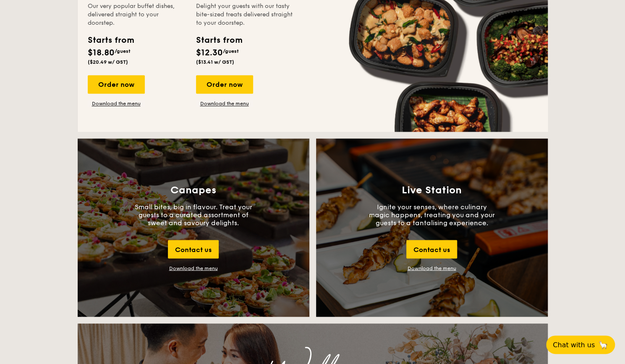 This screenshot has height=364, width=625. What do you see at coordinates (245, 15) in the screenshot?
I see `div: Delight your guests with our tasty bite-sized treats delivered straight to your doorstep.` at bounding box center [245, 15].